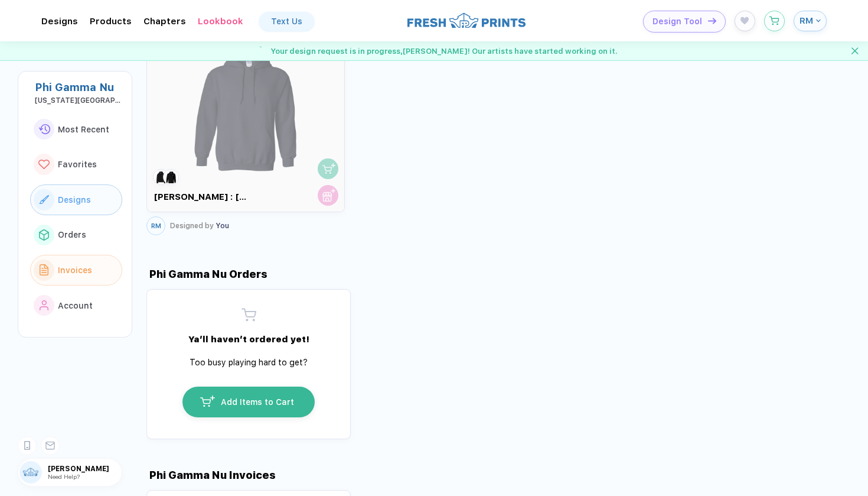 The width and height of the screenshot is (868, 496). Describe the element at coordinates (110, 21) in the screenshot. I see `div: ProductsToggle dropdown menu` at that location.